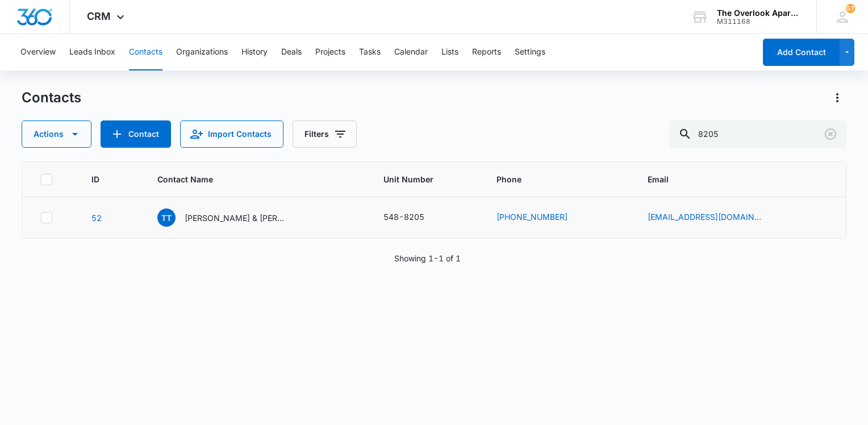 This screenshot has height=425, width=868. Describe the element at coordinates (102, 179) in the screenshot. I see `span: ID` at that location.